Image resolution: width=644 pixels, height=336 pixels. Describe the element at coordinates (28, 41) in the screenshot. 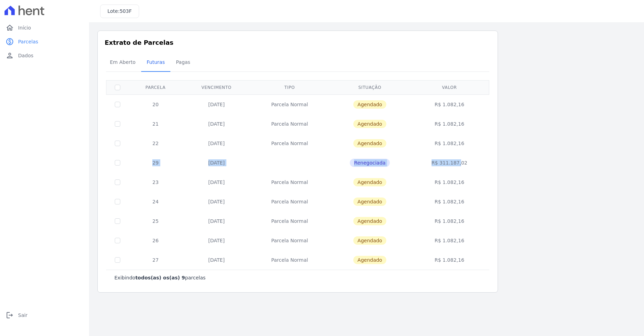

I see `span: Parcelas` at that location.